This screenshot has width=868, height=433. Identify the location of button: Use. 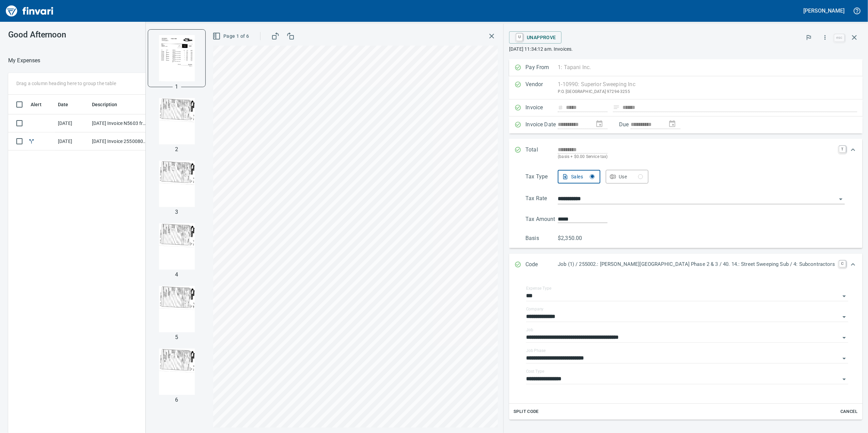
(627, 177).